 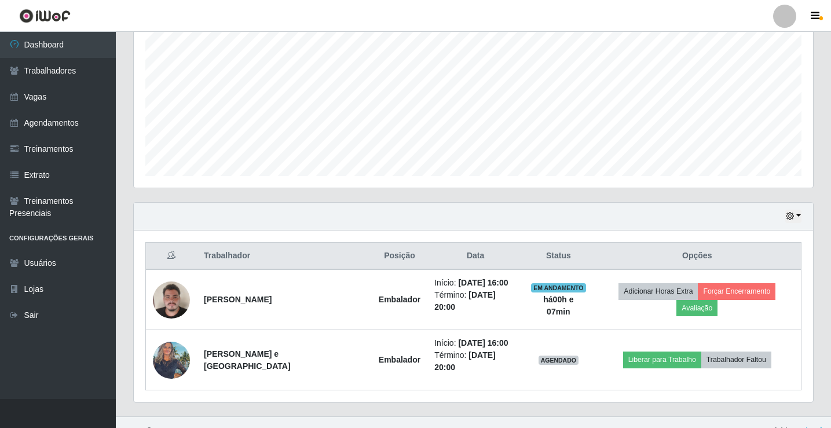 What do you see at coordinates (45, 16) in the screenshot?
I see `img: CoreUI Logo` at bounding box center [45, 16].